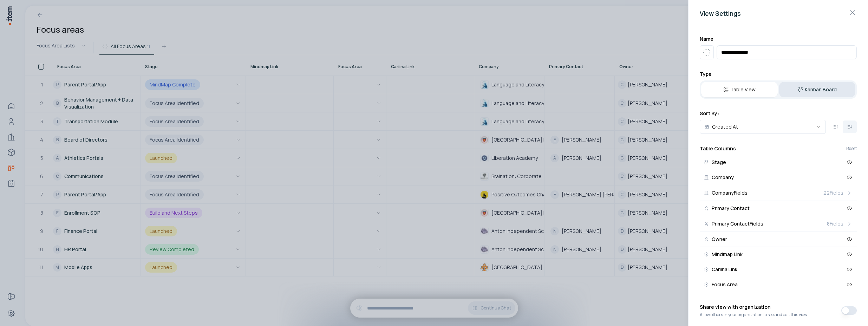 This screenshot has width=868, height=326. I want to click on span: Primary Contact, so click(731, 208).